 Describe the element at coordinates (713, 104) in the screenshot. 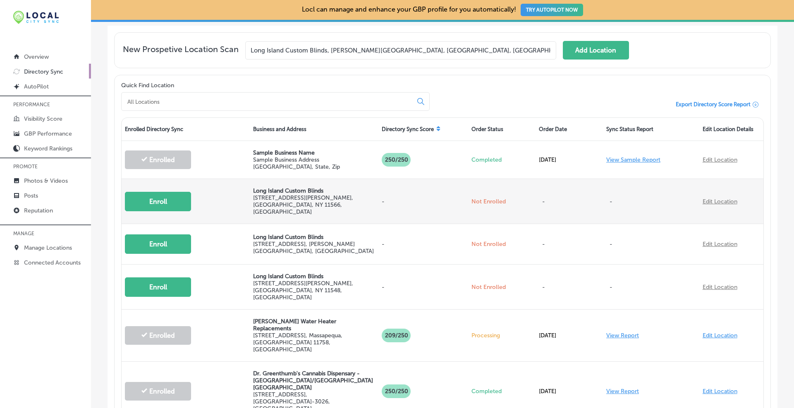

I see `span: Export Directory Score Report` at that location.